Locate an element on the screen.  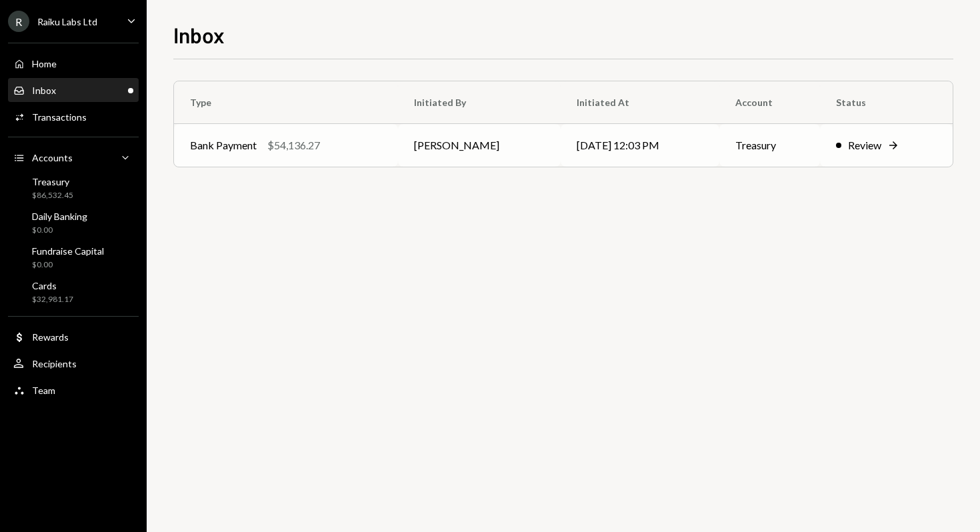
div: Fundraise Capital is located at coordinates (68, 251).